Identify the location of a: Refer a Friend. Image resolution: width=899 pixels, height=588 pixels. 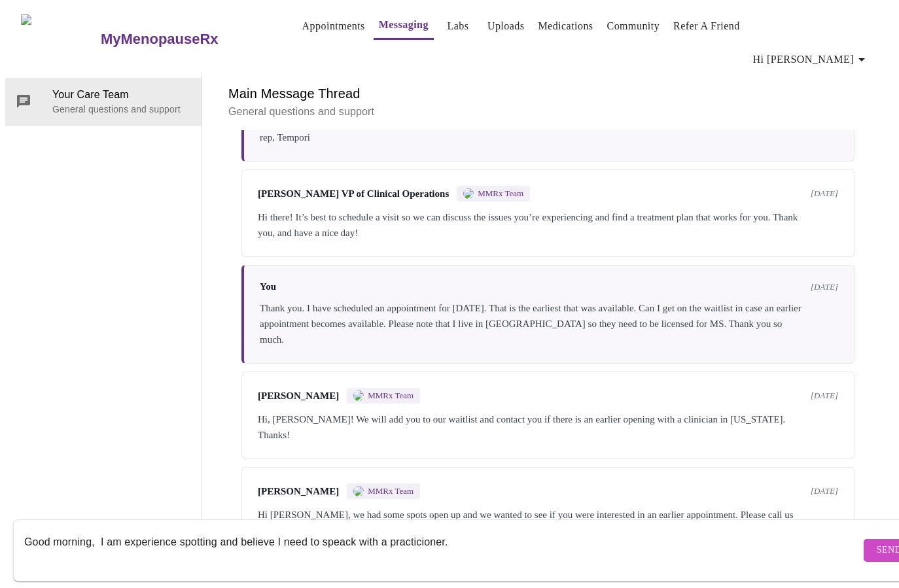
(707, 26).